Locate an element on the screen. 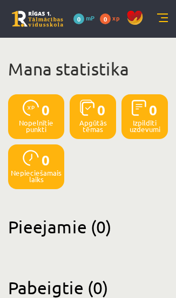 The image size is (176, 298). span: xp is located at coordinates (115, 18).